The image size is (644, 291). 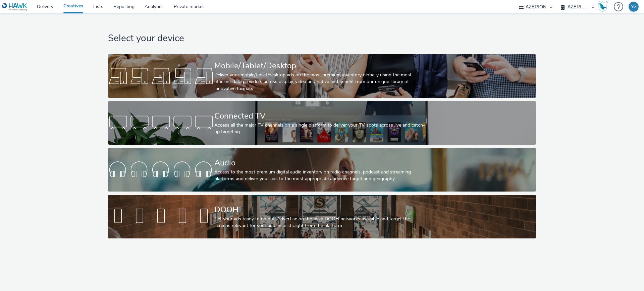 I want to click on div: DOOH, so click(x=321, y=210).